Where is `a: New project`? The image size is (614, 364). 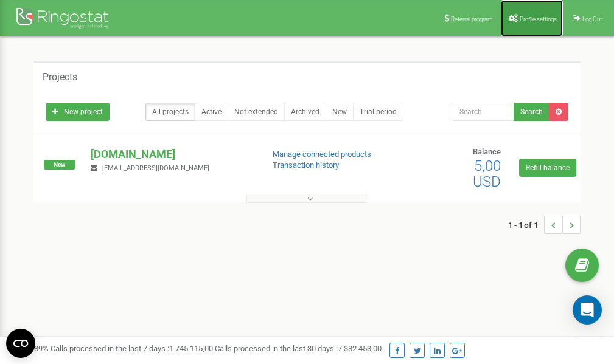
a: New project is located at coordinates (78, 112).